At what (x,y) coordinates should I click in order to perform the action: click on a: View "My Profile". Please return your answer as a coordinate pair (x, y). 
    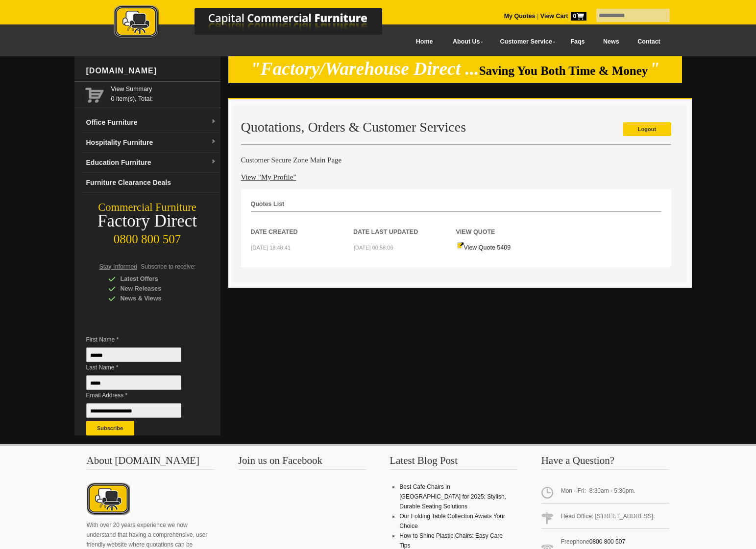
    Looking at the image, I should click on (268, 177).